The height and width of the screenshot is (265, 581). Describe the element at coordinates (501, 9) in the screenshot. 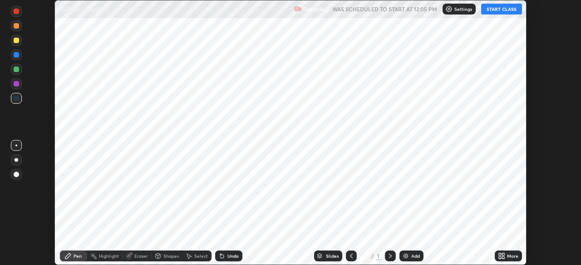

I see `button: START CLASS` at that location.